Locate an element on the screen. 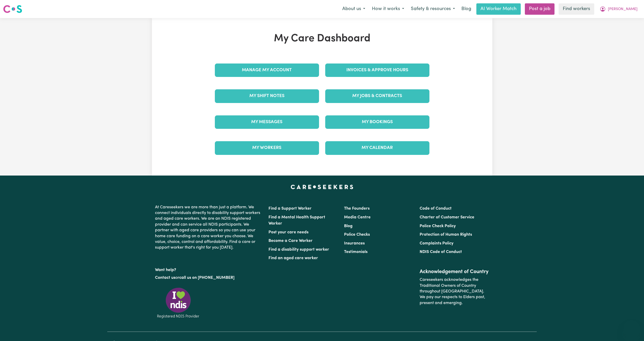 Image resolution: width=644 pixels, height=341 pixels. a: My Shift Notes is located at coordinates (267, 96).